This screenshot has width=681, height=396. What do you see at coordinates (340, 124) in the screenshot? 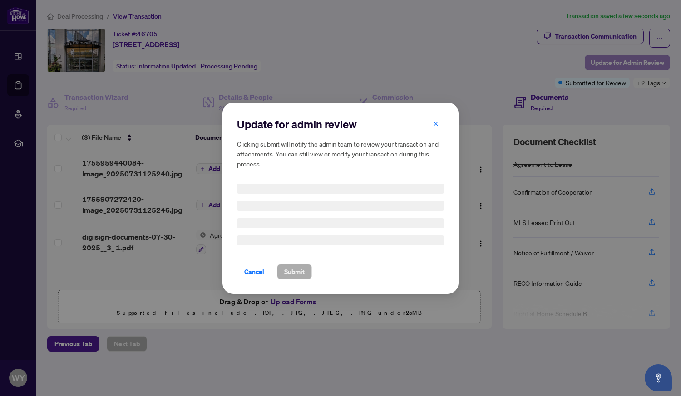
I see `h2: Update for admin review` at bounding box center [340, 124].